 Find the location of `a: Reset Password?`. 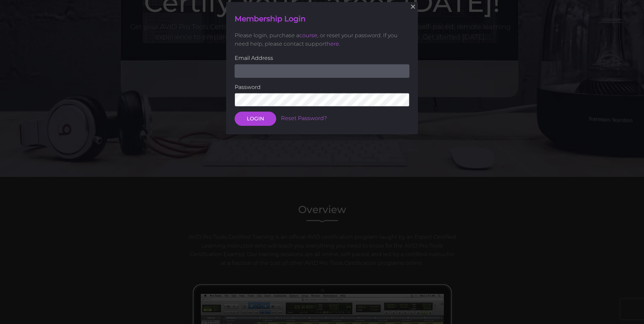

a: Reset Password? is located at coordinates (304, 118).